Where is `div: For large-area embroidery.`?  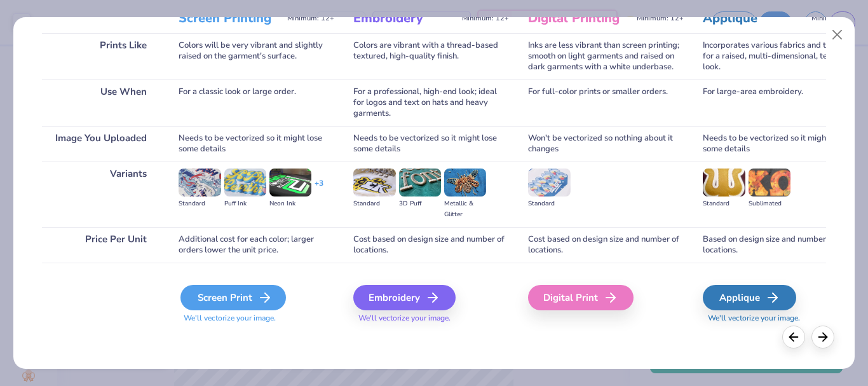 div: For large-area embroidery. is located at coordinates (780, 102).